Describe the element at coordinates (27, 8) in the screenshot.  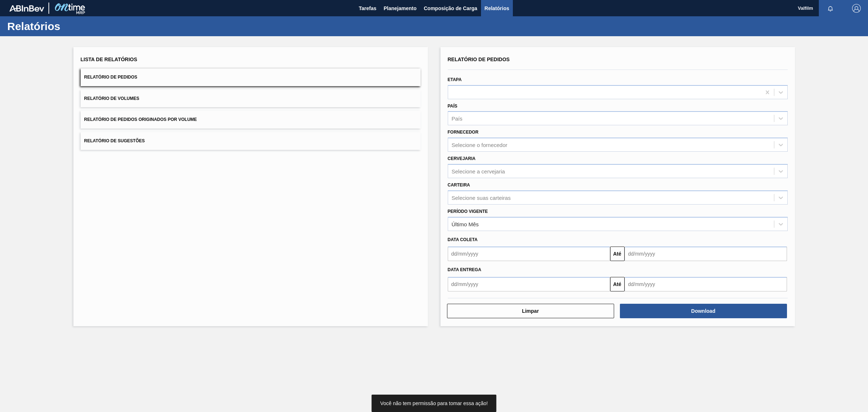
I see `img: TNhmsLtSVTkK8tSr43FrP2fwEKptu5GPRR3wAAAABJRU5ErkJggg==` at that location.